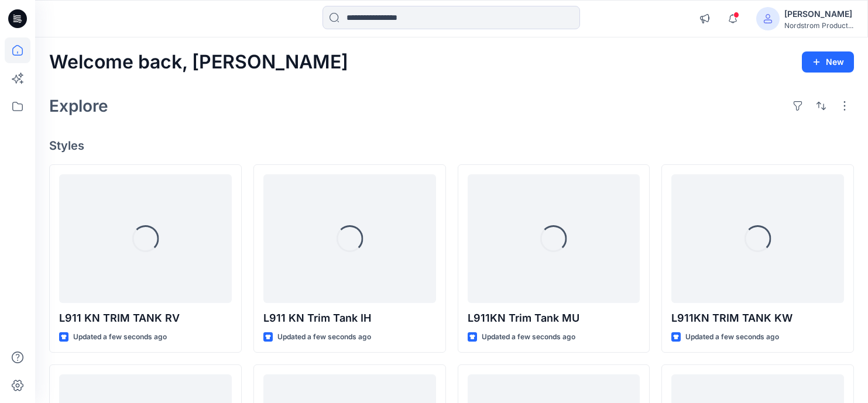  I want to click on h2: Explore, so click(78, 106).